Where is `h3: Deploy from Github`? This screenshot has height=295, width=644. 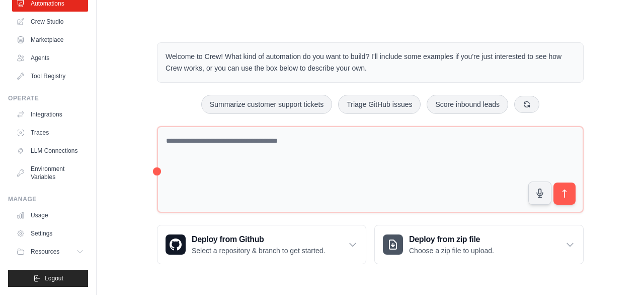
h3: Deploy from Github is located at coordinates (258, 239).